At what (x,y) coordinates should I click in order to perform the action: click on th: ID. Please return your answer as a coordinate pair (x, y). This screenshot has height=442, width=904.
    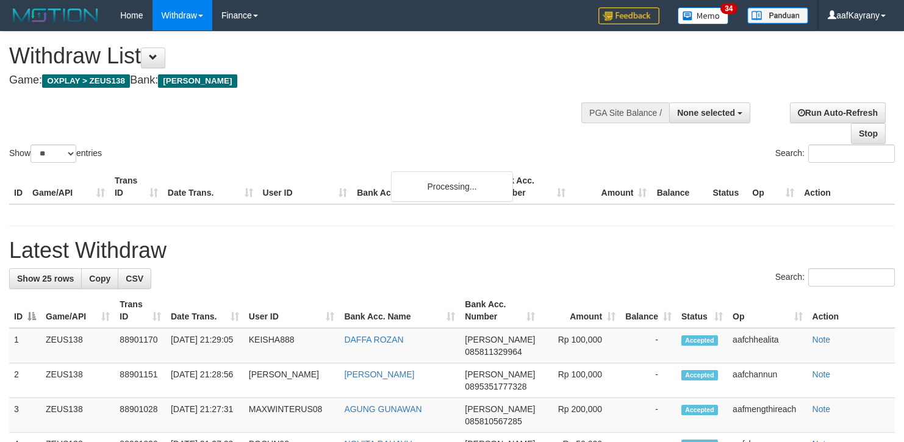
    Looking at the image, I should click on (18, 187).